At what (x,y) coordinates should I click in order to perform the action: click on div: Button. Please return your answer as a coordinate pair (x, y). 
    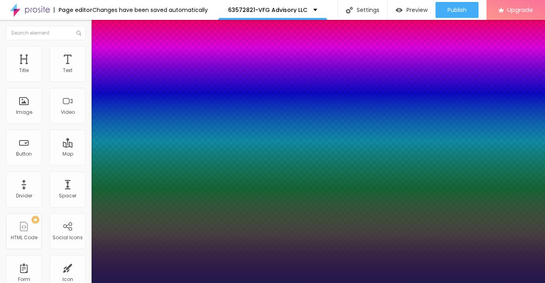
    Looking at the image, I should click on (24, 154).